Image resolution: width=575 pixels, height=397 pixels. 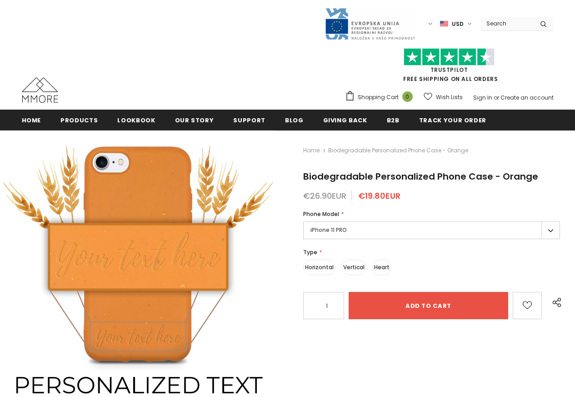 What do you see at coordinates (321, 214) in the screenshot?
I see `span: Phone Model` at bounding box center [321, 214].